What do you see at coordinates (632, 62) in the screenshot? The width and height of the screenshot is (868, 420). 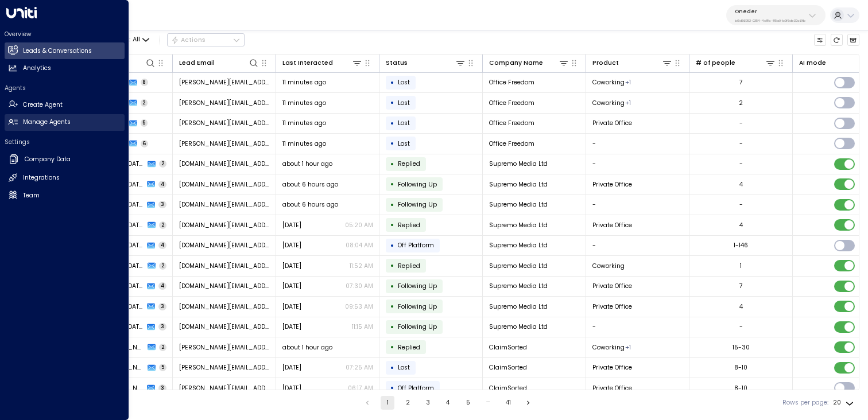 I see `div: Product` at bounding box center [632, 62].